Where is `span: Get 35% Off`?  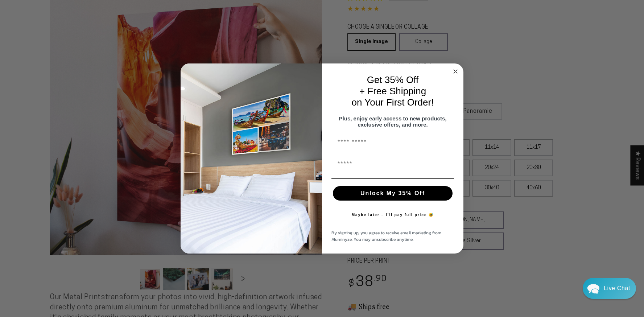
span: Get 35% Off is located at coordinates (393, 80).